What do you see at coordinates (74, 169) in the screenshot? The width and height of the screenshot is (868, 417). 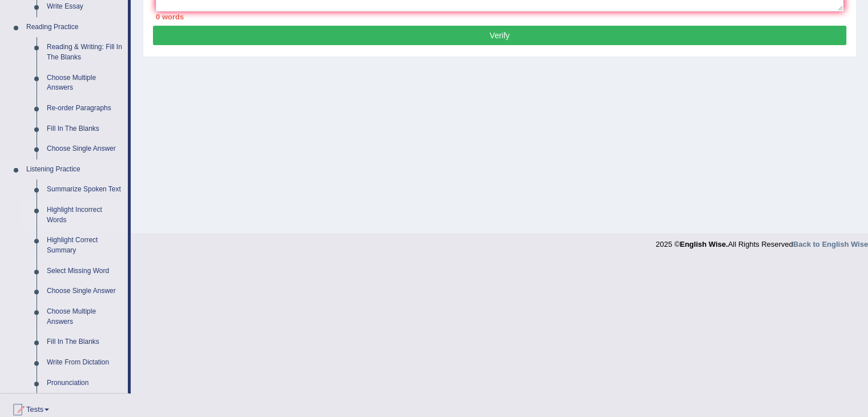 I see `a: Listening Practice` at bounding box center [74, 169].